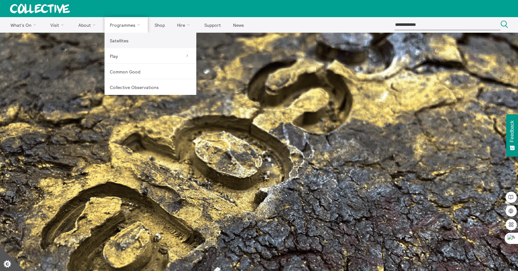  What do you see at coordinates (238, 25) in the screenshot?
I see `a: News` at bounding box center [238, 25].